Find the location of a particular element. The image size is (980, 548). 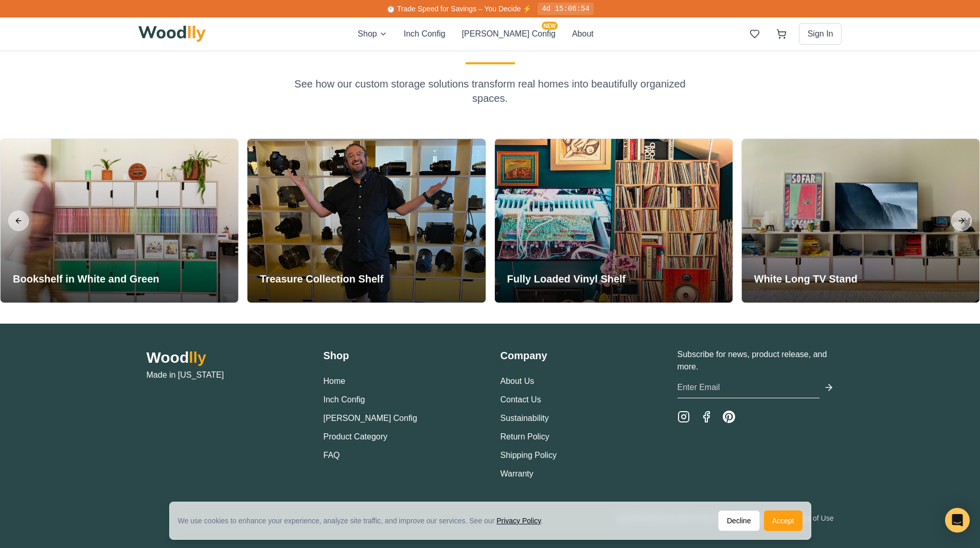

span: NEW is located at coordinates (550, 26).